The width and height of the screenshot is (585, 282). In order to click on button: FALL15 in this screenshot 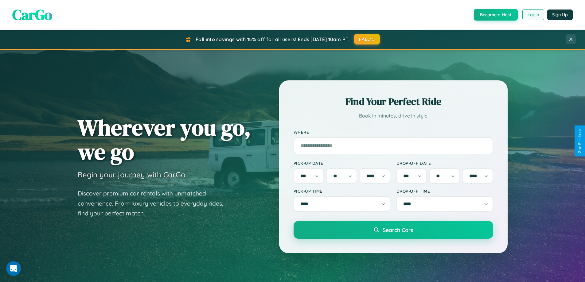, I will do `click(367, 39)`.